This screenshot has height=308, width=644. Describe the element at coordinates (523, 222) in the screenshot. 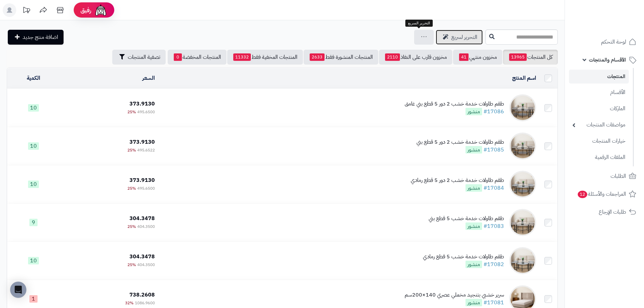

I see `img: طقم طاولات خدمة خشب 5 قطع بني` at that location.